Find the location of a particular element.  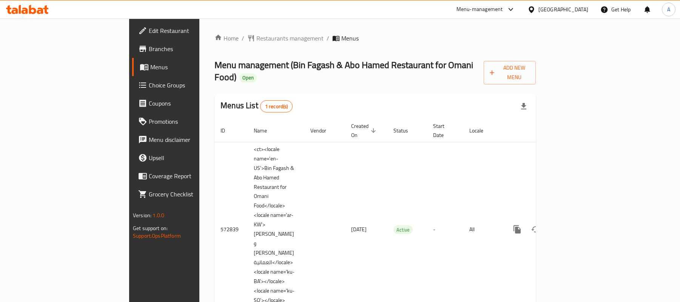

a: Promotions is located at coordinates (187, 121).